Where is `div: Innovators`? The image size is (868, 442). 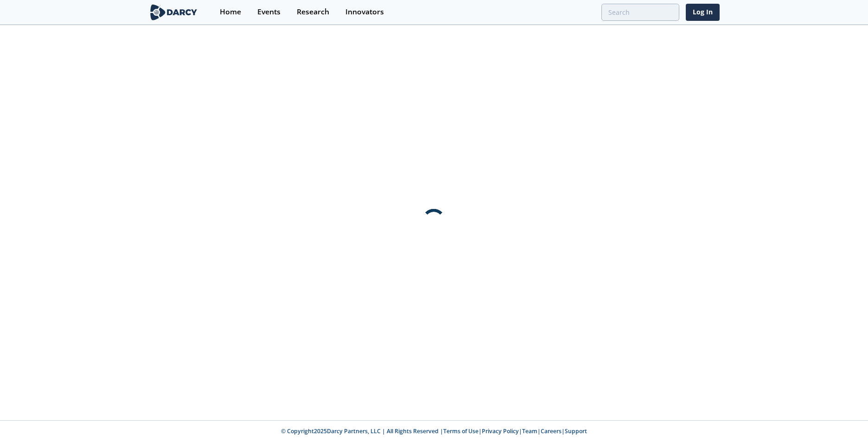 div: Innovators is located at coordinates (365, 12).